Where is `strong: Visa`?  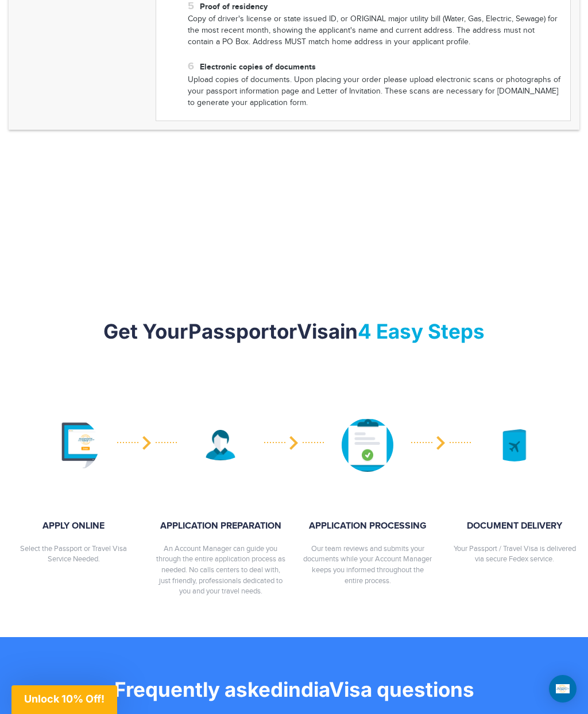 strong: Visa is located at coordinates (318, 331).